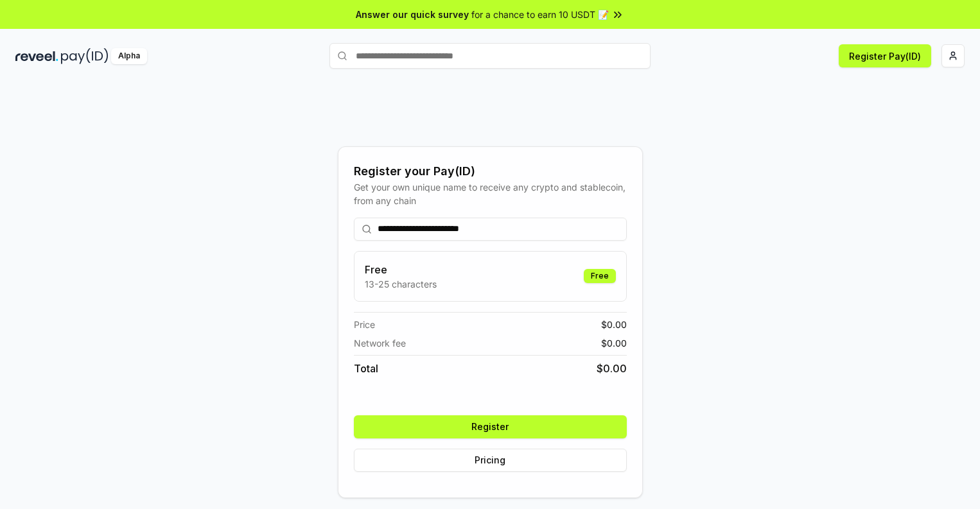 The width and height of the screenshot is (980, 509). What do you see at coordinates (885, 56) in the screenshot?
I see `button: Register Pay(ID)` at bounding box center [885, 56].